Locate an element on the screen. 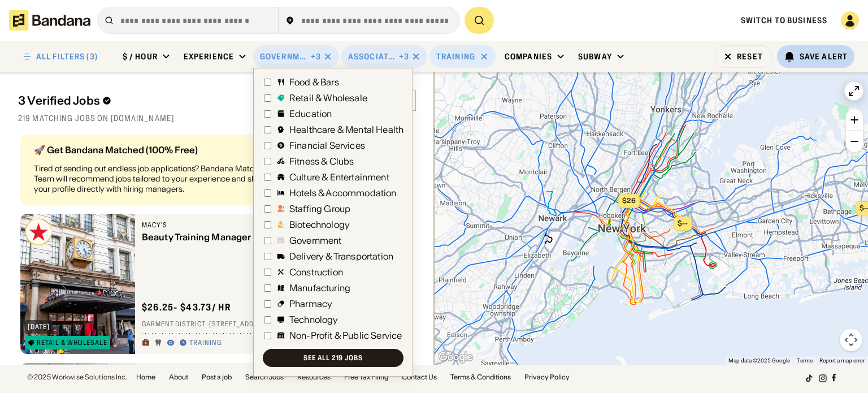  div: ALL FILTERS (3) is located at coordinates (67, 56).